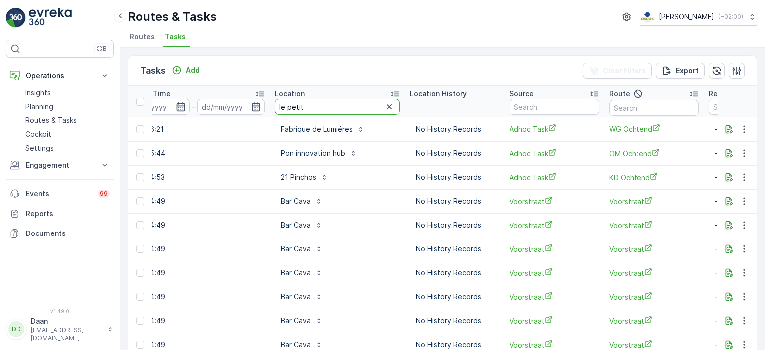 This screenshot has width=765, height=350. What do you see at coordinates (290, 94) in the screenshot?
I see `p: Location` at bounding box center [290, 94].